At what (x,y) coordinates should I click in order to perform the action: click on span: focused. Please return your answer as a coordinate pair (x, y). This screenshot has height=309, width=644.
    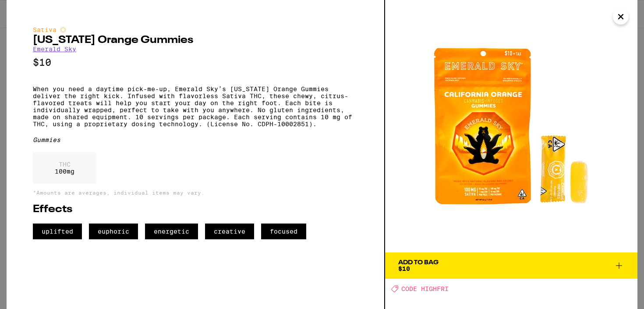
    Looking at the image, I should click on (283, 231).